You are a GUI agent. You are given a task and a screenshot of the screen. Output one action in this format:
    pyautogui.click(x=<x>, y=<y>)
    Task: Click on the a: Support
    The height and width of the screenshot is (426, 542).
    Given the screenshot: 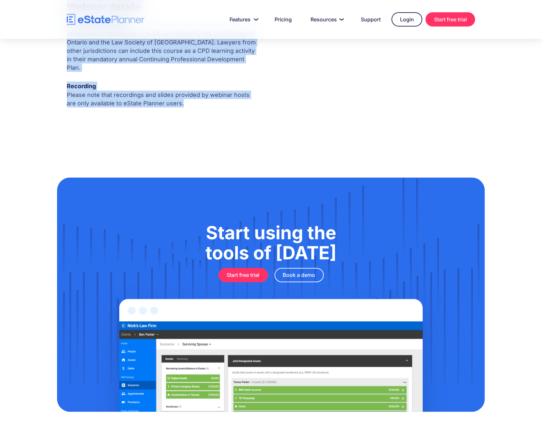 What is the action you would take?
    pyautogui.click(x=370, y=19)
    